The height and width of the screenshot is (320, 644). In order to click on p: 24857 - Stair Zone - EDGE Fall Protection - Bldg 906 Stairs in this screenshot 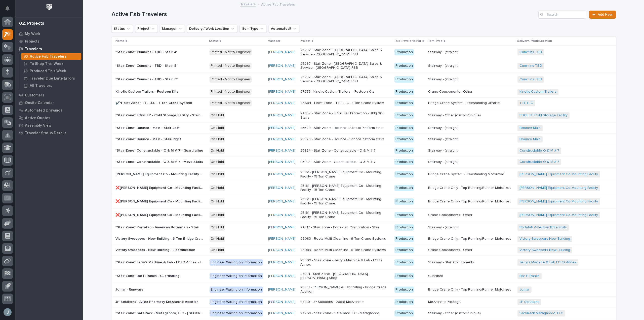, I will do `click(345, 115)`.